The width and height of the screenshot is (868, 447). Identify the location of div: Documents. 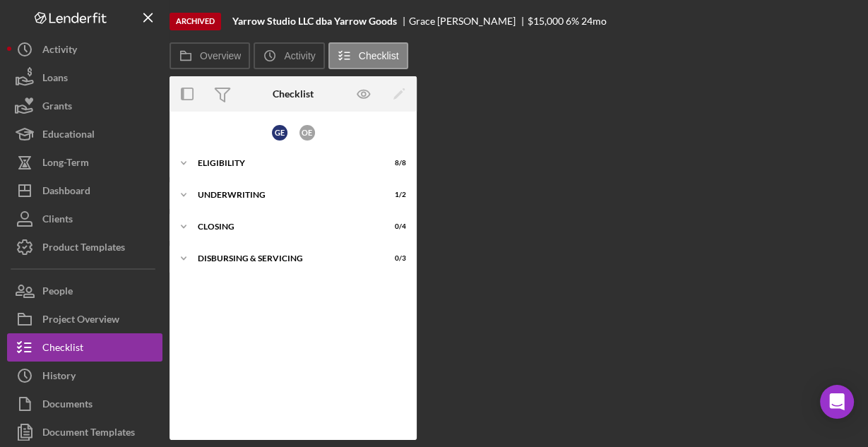
(67, 405).